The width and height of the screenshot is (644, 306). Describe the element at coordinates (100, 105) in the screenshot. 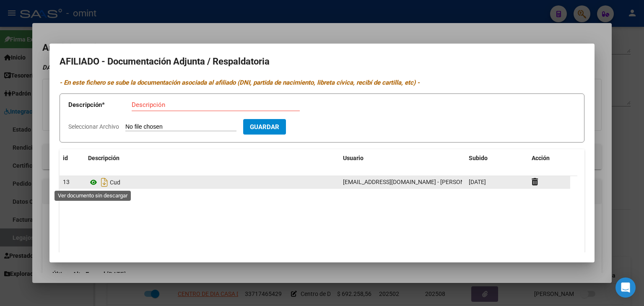

I see `p: Descripción` at that location.